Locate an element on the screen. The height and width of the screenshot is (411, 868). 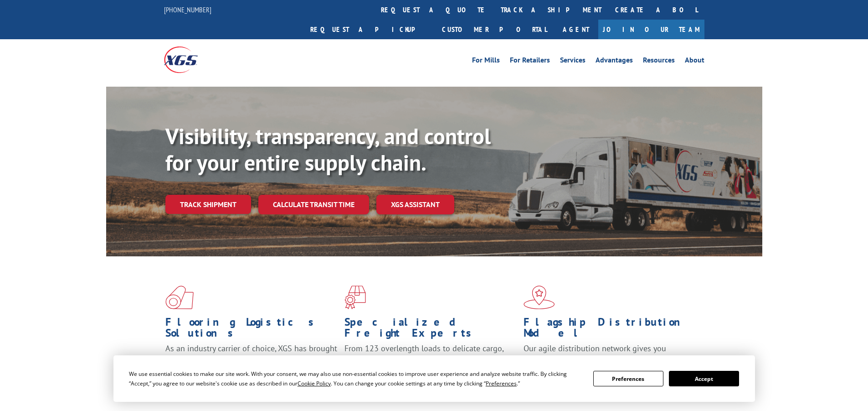
span: Cookie Policy is located at coordinates (314, 383).